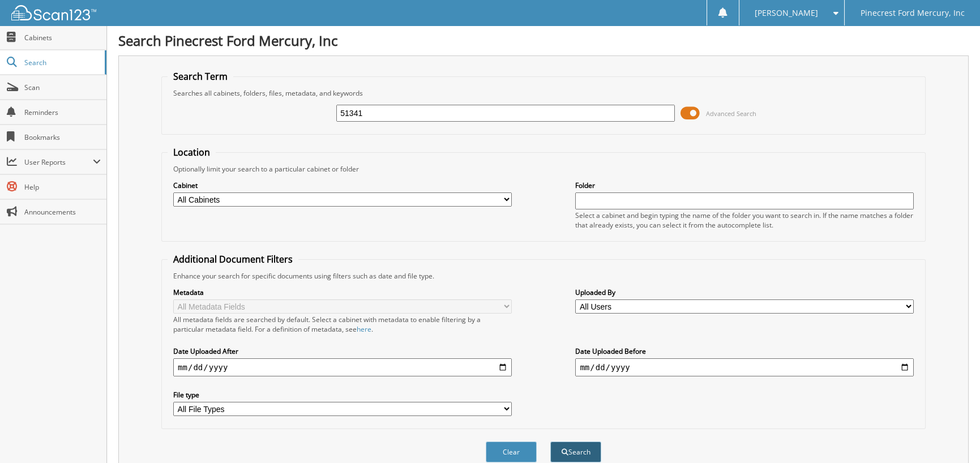 This screenshot has width=980, height=463. Describe the element at coordinates (191, 152) in the screenshot. I see `legend: Location` at that location.